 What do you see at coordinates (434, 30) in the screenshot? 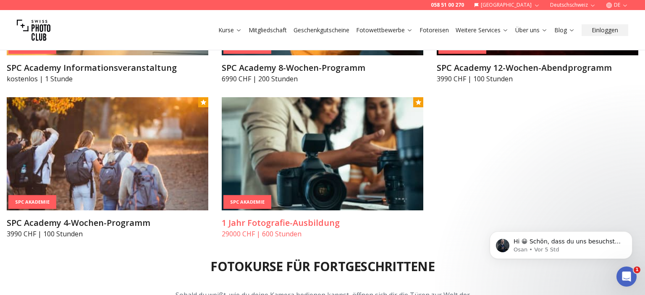
I see `button: Fotoreisen` at bounding box center [434, 30].